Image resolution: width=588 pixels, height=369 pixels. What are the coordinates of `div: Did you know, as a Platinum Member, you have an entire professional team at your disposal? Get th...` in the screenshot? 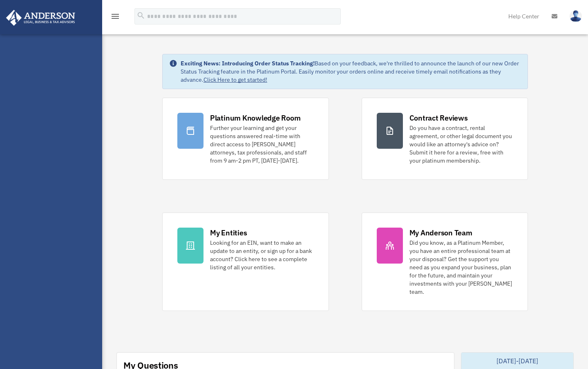 It's located at (461, 268).